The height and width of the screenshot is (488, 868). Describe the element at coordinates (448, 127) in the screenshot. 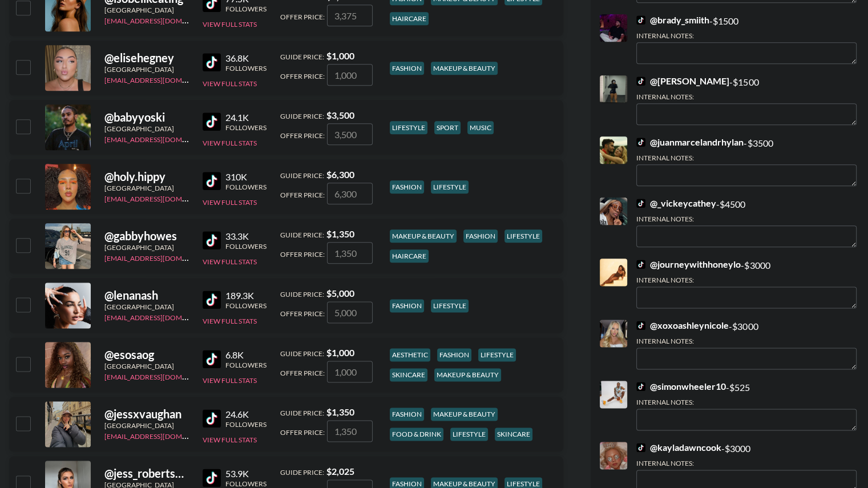

I see `div: sport` at that location.